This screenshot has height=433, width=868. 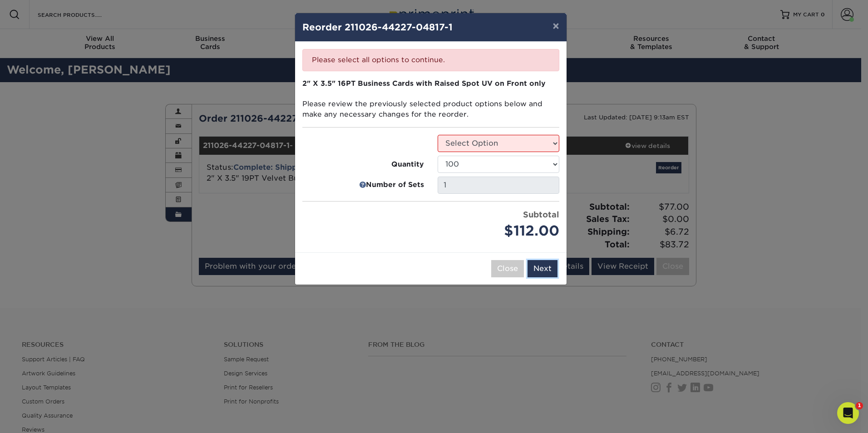 What do you see at coordinates (395, 186) in the screenshot?
I see `strong: Number of Sets` at bounding box center [395, 186].